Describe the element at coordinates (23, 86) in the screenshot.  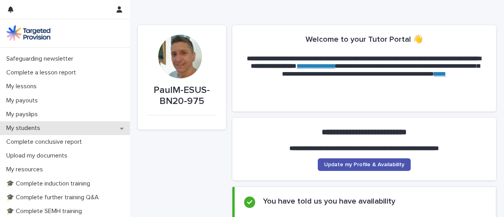
I see `p: My lessons` at that location.